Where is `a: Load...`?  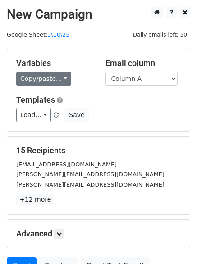 a: Load... is located at coordinates (33, 115).